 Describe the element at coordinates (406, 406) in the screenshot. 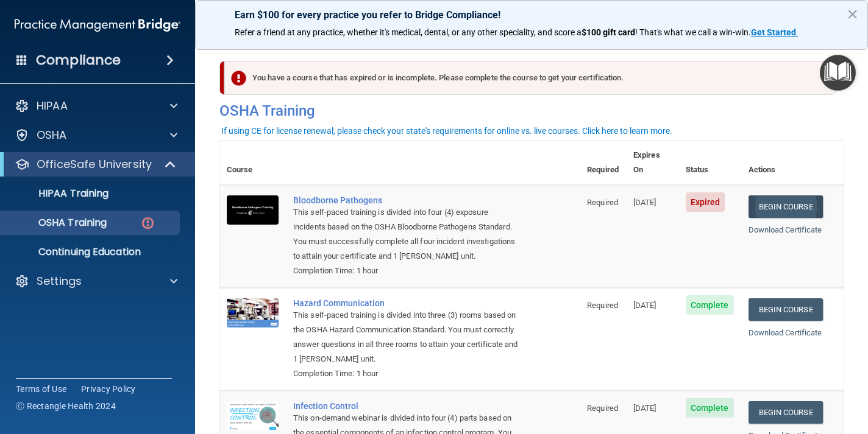

I see `a: Infection Control` at that location.